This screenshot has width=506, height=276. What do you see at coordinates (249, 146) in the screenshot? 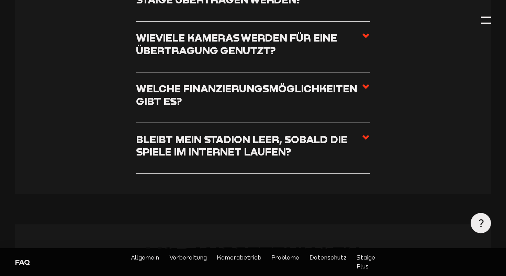
I see `h3: Bleibt mein Stadion leer, sobald die Spiele im Internet laufen?` at bounding box center [249, 146].